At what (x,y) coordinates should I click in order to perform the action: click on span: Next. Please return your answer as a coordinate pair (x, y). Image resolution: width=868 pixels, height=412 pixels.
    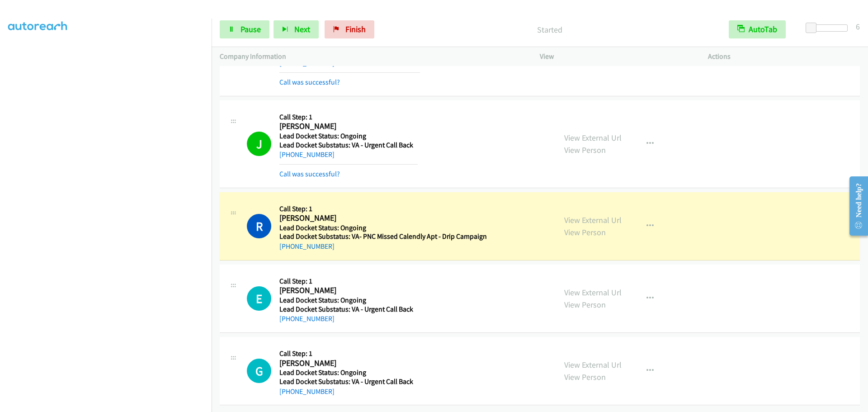
    Looking at the image, I should click on (302, 29).